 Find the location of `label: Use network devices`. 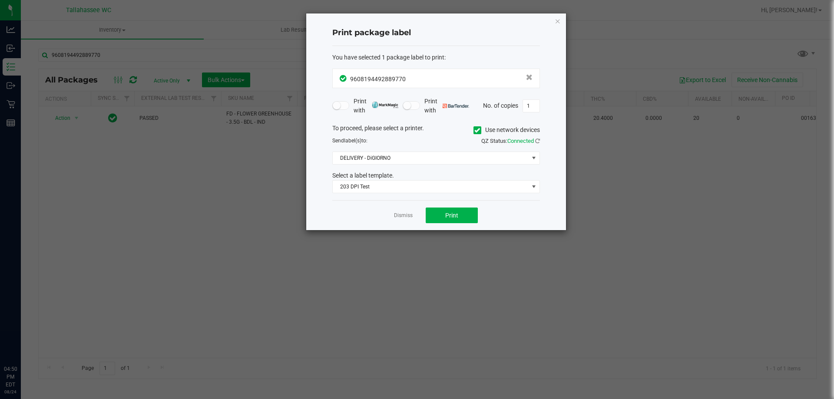

label: Use network devices is located at coordinates (506, 130).